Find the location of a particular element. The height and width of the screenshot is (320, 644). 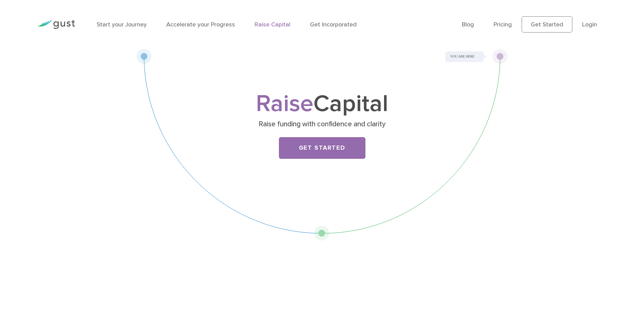

img: Gust Logo is located at coordinates (56, 24).